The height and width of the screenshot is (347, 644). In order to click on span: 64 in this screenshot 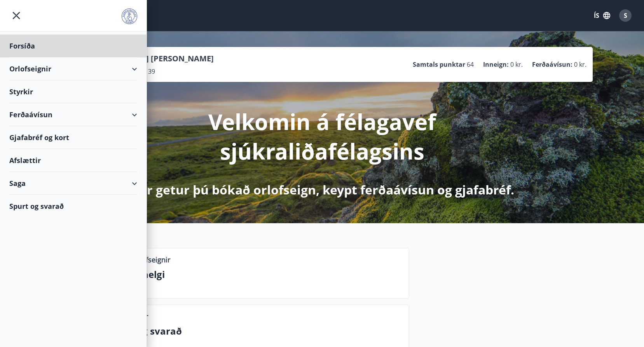, I will do `click(470, 65)`.